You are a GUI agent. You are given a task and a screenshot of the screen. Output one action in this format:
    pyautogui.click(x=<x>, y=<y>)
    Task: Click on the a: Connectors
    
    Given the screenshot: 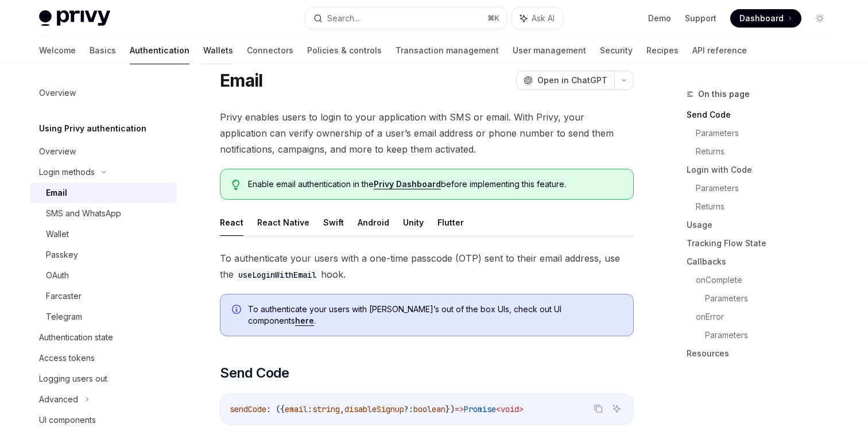 What is the action you would take?
    pyautogui.click(x=270, y=51)
    